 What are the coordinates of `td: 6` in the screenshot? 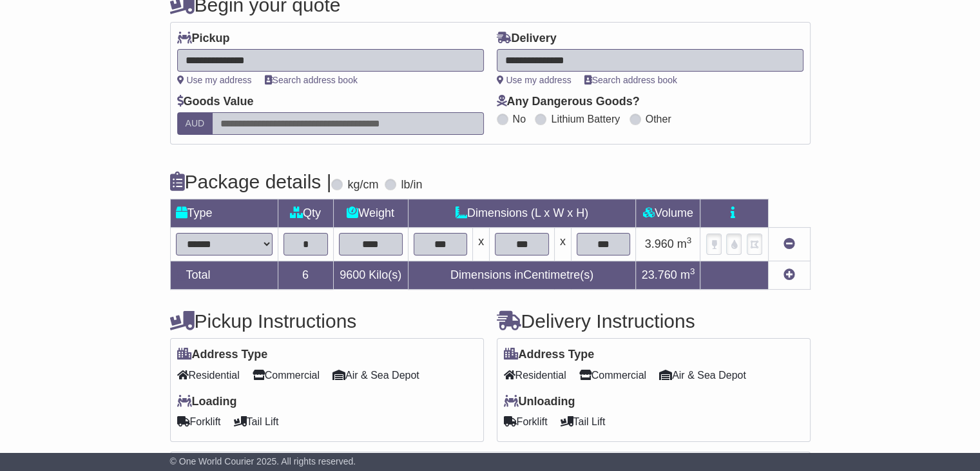 It's located at (305, 275).